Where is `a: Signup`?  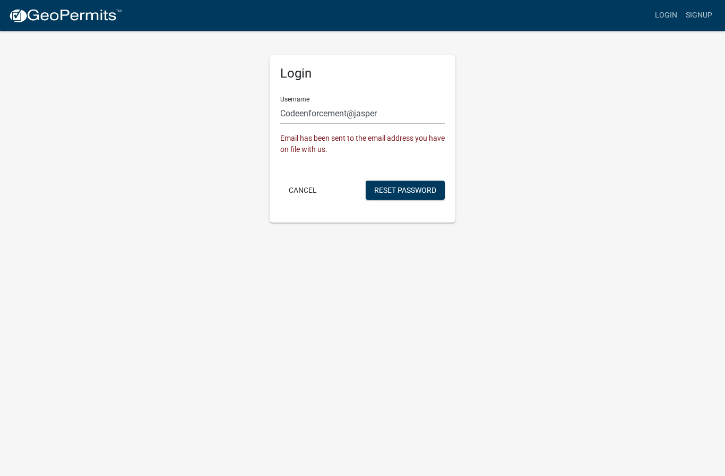
a: Signup is located at coordinates (699, 15).